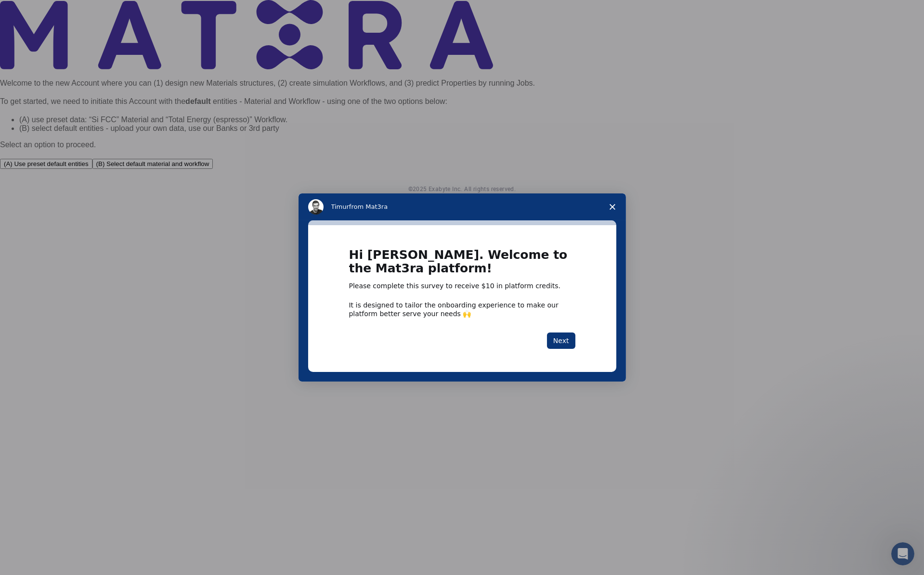  I want to click on span: Close survey, so click(613, 207).